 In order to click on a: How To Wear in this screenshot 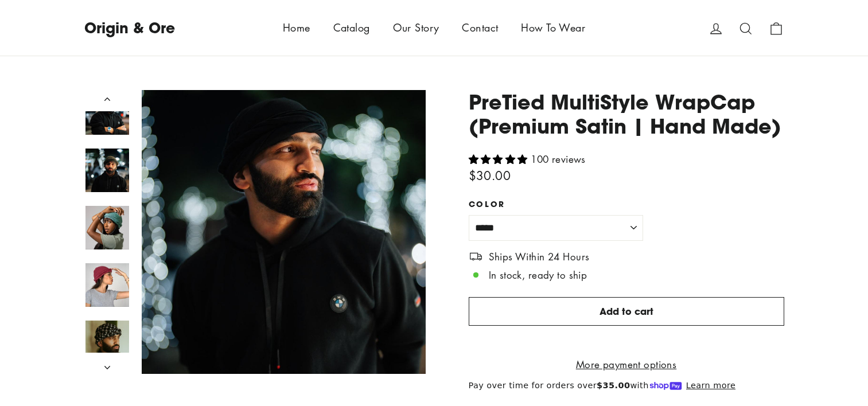, I will do `click(552, 28)`.